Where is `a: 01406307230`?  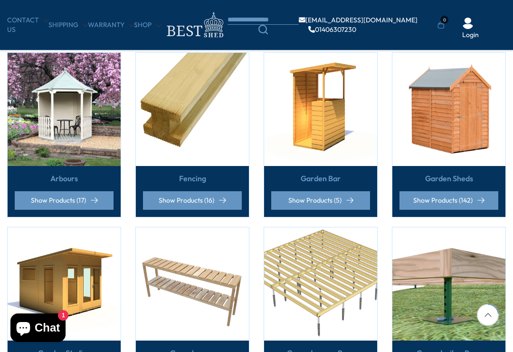
a: 01406307230 is located at coordinates (332, 29).